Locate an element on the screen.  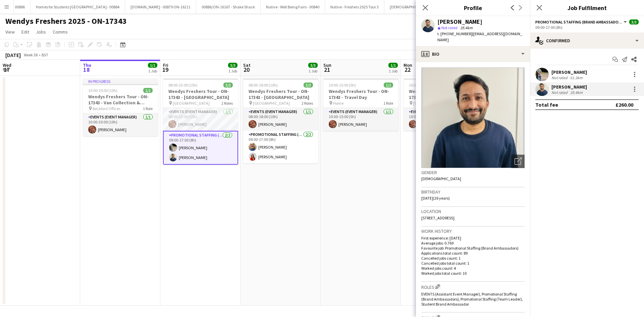
h1: Wendys Freshers 2025 - ON-17343 is located at coordinates (66, 21).